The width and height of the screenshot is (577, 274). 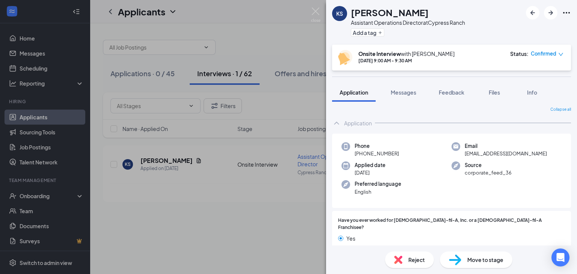 I want to click on span: Reject, so click(x=417, y=260).